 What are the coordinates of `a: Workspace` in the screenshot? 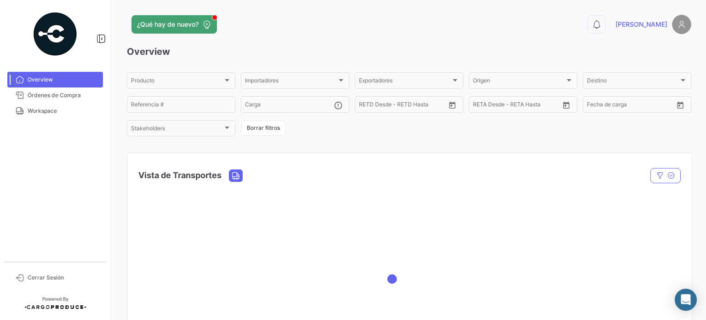 It's located at (55, 111).